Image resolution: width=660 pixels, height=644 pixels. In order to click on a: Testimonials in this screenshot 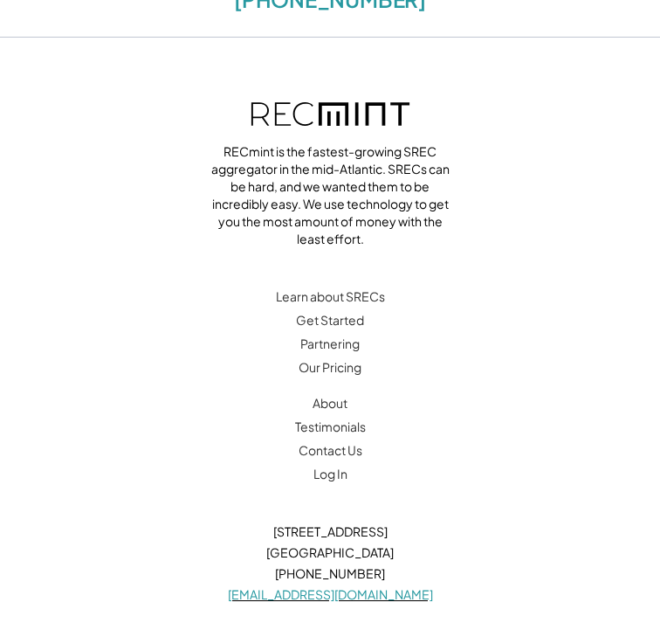, I will do `click(330, 426)`.